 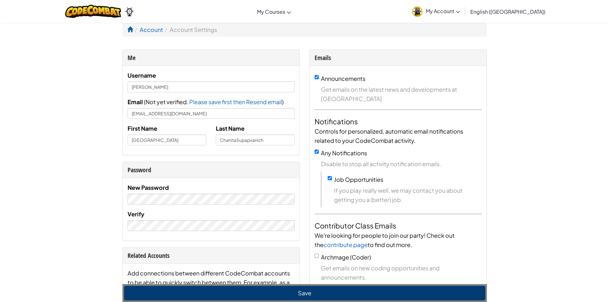 What do you see at coordinates (142, 128) in the screenshot?
I see `label: First Name` at bounding box center [142, 128].